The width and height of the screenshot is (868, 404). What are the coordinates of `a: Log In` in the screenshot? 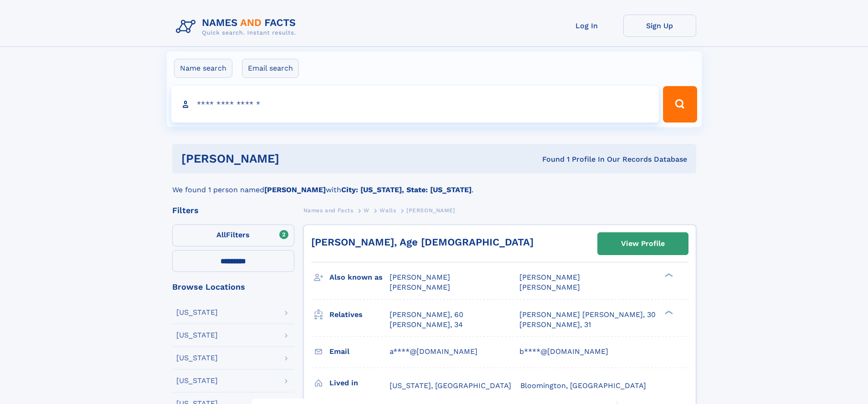 It's located at (586, 25).